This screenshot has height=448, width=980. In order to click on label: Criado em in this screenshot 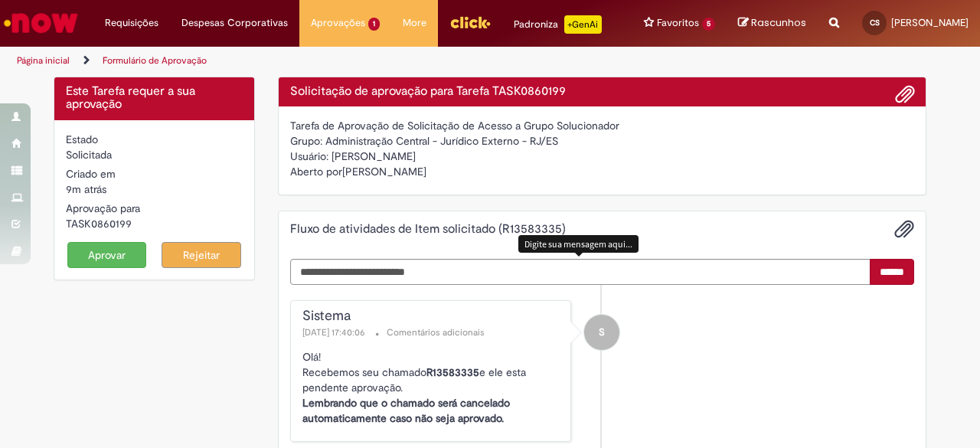, I will do `click(91, 174)`.